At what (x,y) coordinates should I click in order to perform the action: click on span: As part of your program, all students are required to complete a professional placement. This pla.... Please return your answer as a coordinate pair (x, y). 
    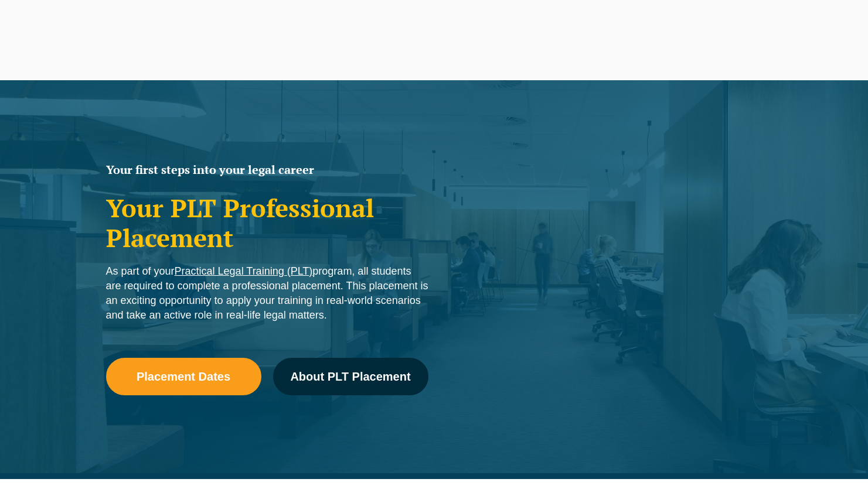
    Looking at the image, I should click on (267, 293).